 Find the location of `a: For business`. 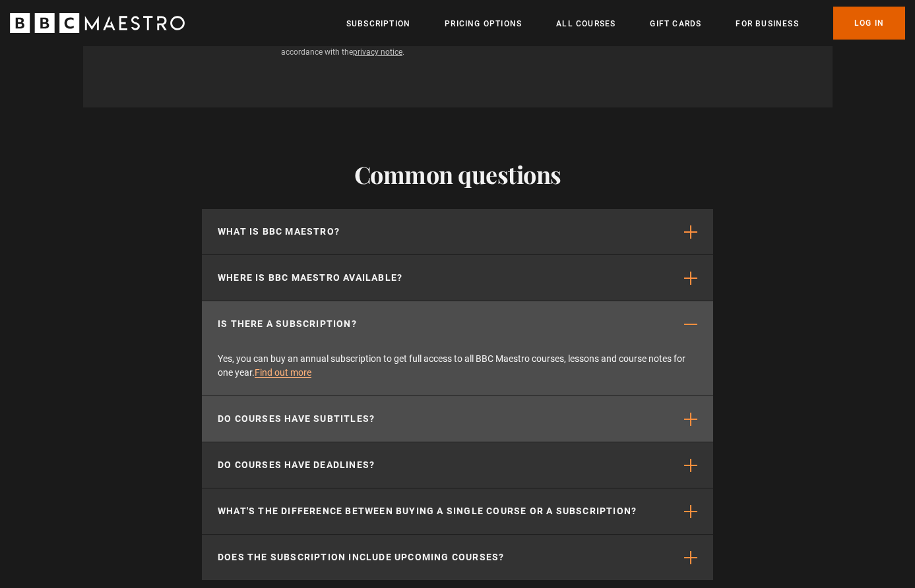

a: For business is located at coordinates (766, 23).